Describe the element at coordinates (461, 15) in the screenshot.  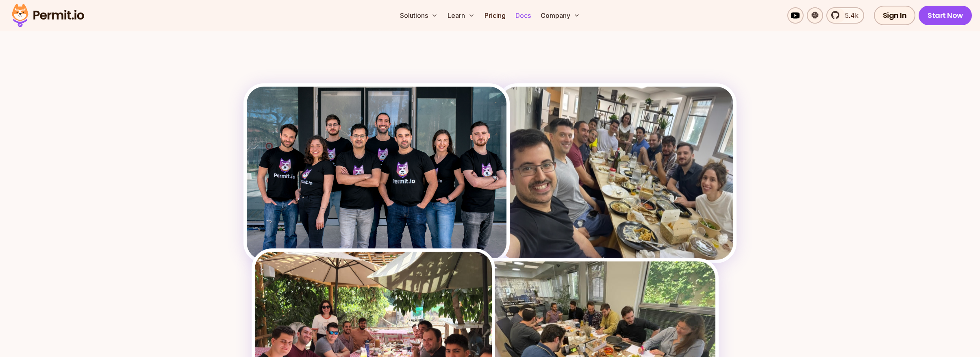
I see `button: Learn` at that location.